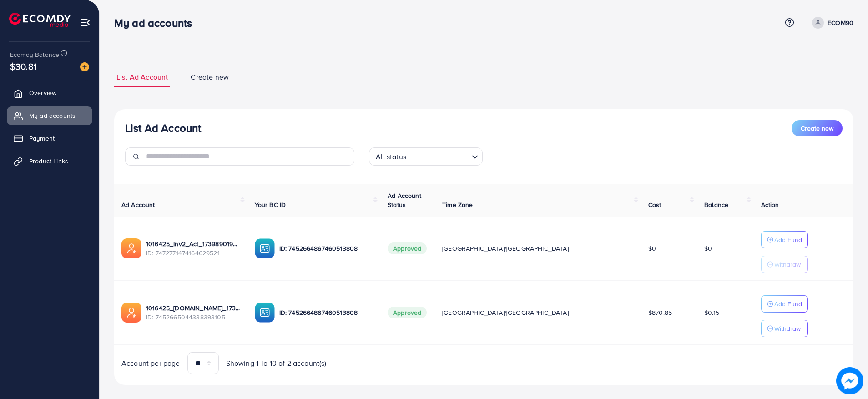  What do you see at coordinates (817, 129) in the screenshot?
I see `button: Create new` at bounding box center [817, 129].